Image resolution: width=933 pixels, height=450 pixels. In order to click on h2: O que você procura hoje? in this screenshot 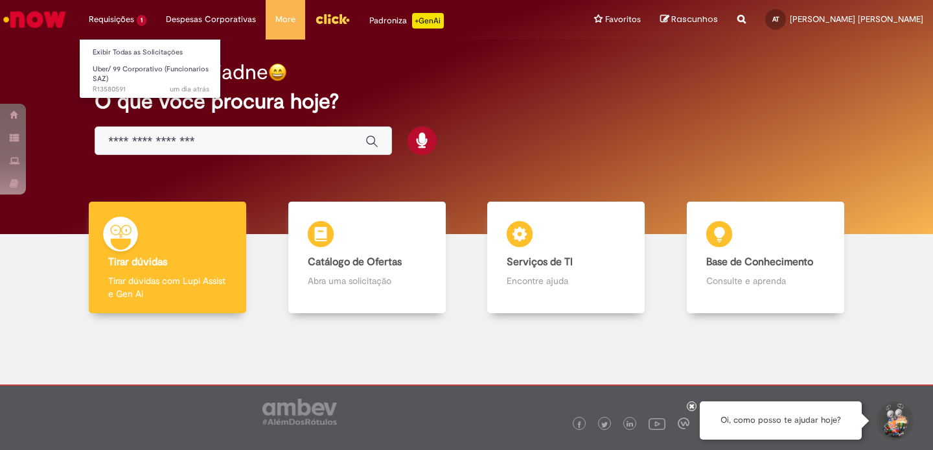, I will do `click(467, 101)`.